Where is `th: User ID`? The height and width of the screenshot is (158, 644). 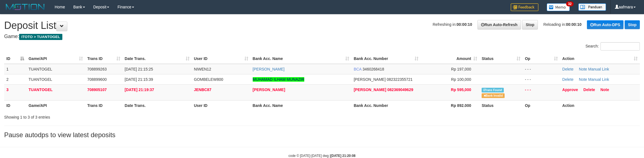
th: User ID is located at coordinates (221, 105).